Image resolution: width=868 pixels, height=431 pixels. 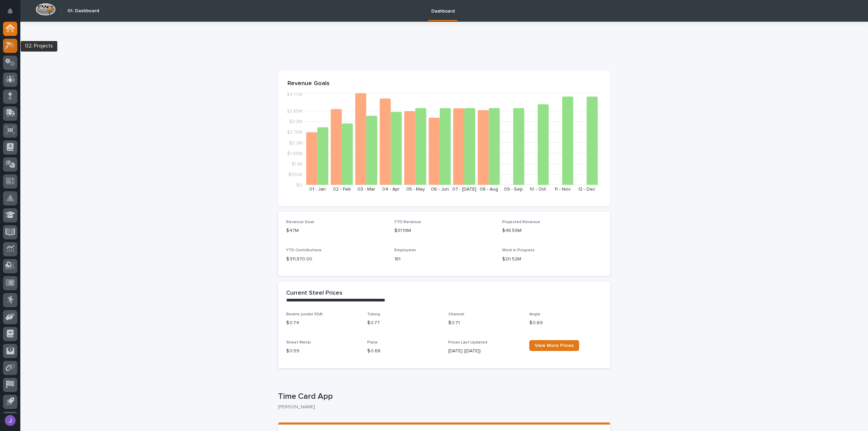 What do you see at coordinates (456, 315) in the screenshot?
I see `span: Channel` at bounding box center [456, 315].